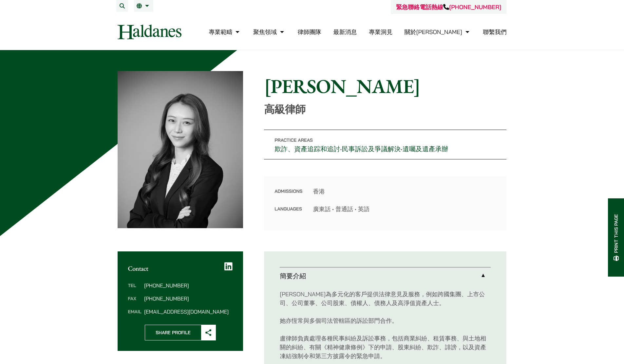 The height and width of the screenshot is (364, 624). I want to click on dt: Fax, so click(135, 303).